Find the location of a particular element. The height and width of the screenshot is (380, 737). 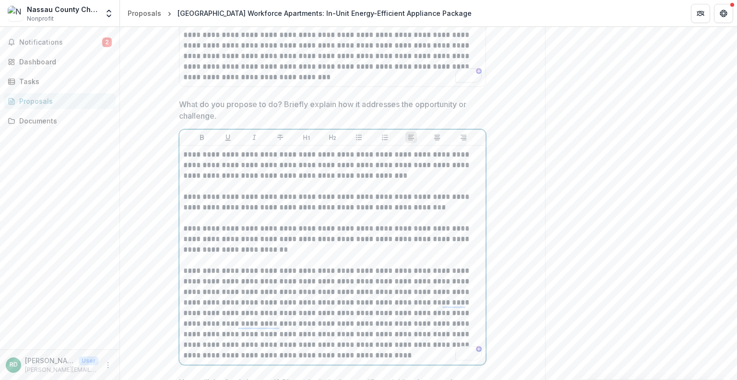

nav: breadcrumb is located at coordinates (300, 13).